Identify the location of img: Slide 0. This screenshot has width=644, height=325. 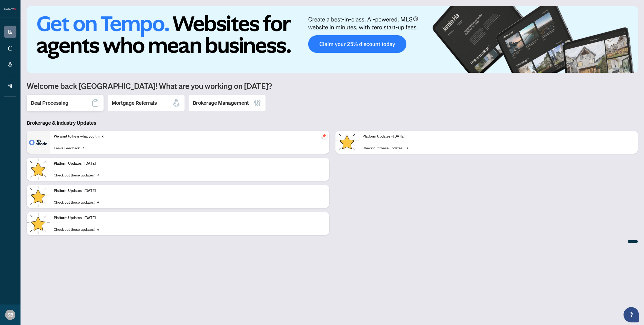
(332, 40).